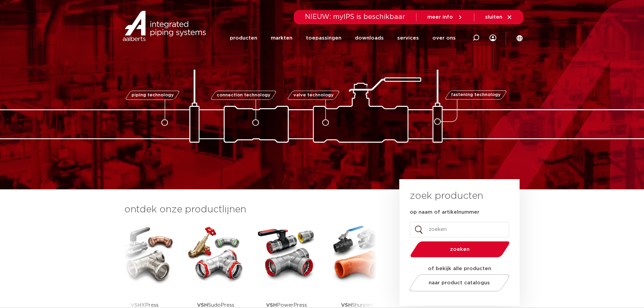 This screenshot has height=308, width=644. What do you see at coordinates (251, 210) in the screenshot?
I see `h3: ontdek onze productlijnen` at bounding box center [251, 210].